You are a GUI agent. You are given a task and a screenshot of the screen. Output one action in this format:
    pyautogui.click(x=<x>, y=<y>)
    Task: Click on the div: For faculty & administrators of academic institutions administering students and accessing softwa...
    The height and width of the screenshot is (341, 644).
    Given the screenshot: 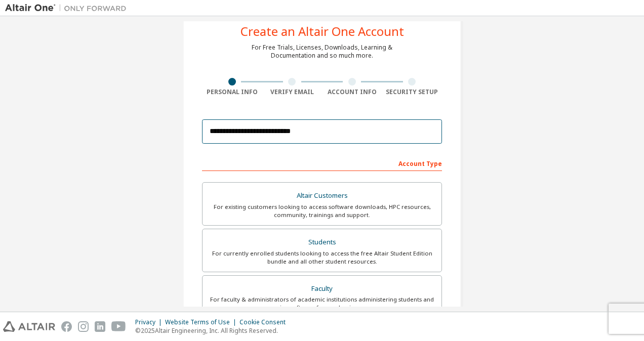 What is the action you would take?
    pyautogui.click(x=322, y=303)
    